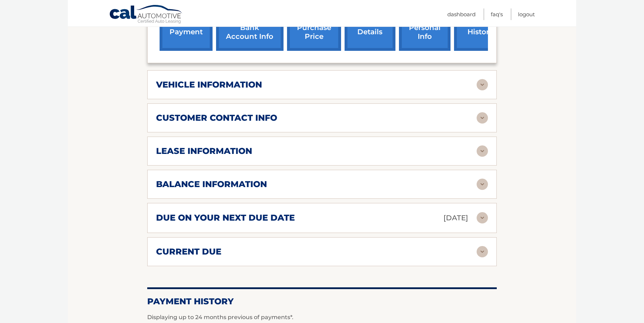  I want to click on a: payment history, so click(480, 28).